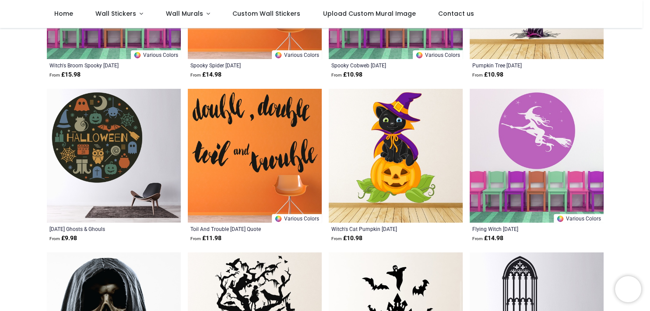  I want to click on span: Contact us, so click(456, 14).